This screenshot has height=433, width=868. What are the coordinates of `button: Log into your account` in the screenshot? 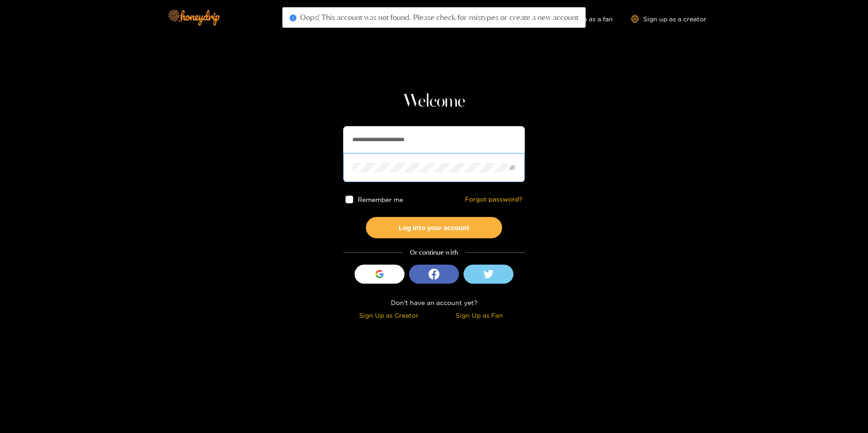 It's located at (434, 228).